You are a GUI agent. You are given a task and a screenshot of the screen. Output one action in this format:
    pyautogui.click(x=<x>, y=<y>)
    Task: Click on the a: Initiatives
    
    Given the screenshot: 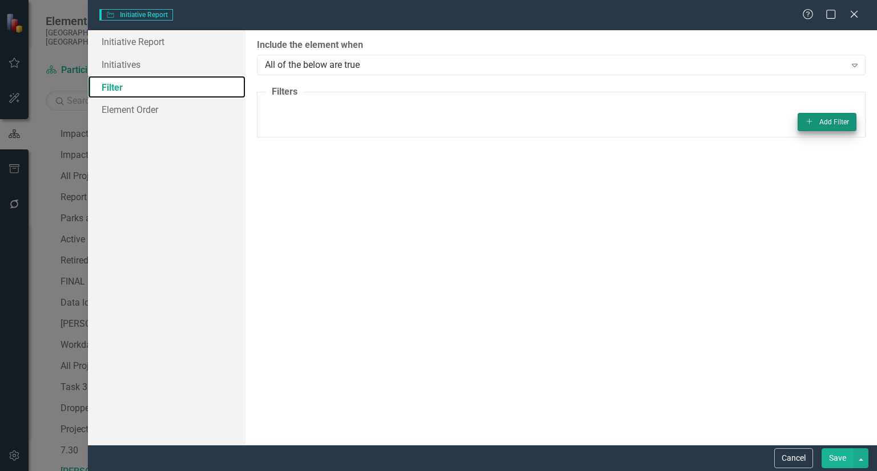 What is the action you would take?
    pyautogui.click(x=167, y=64)
    